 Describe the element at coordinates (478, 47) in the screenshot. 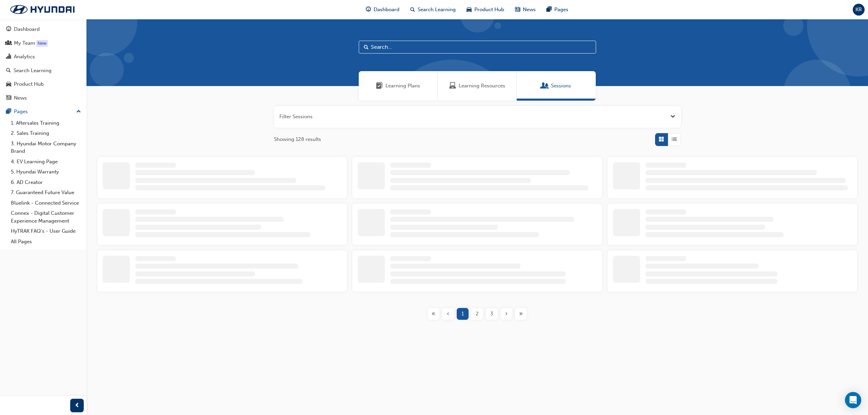

I see `input: Search...` at that location.